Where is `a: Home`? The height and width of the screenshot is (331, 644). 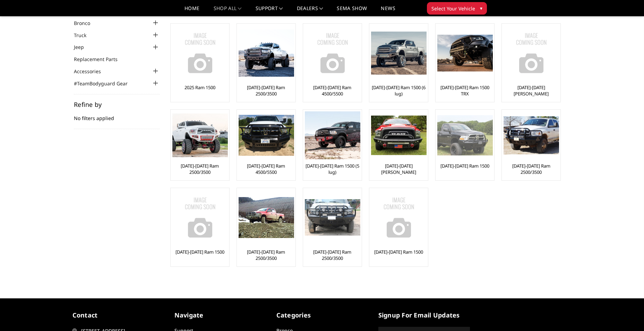
a: Home is located at coordinates (192, 11).